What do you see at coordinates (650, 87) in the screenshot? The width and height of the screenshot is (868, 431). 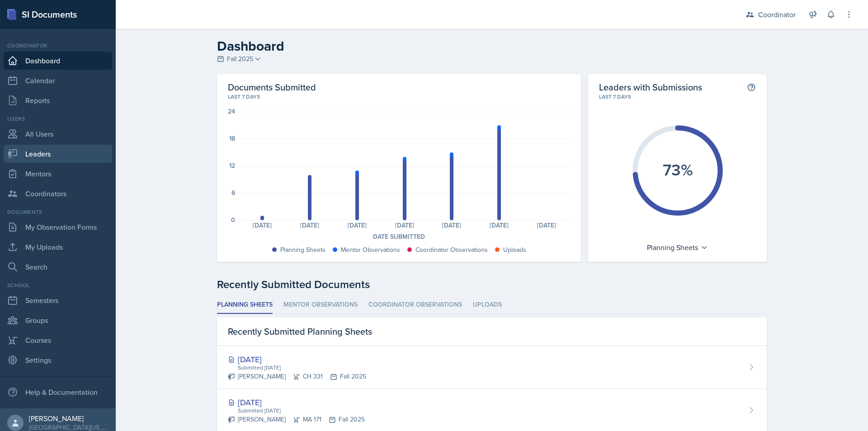 I see `h2: Leaders with Submissions` at bounding box center [650, 87].